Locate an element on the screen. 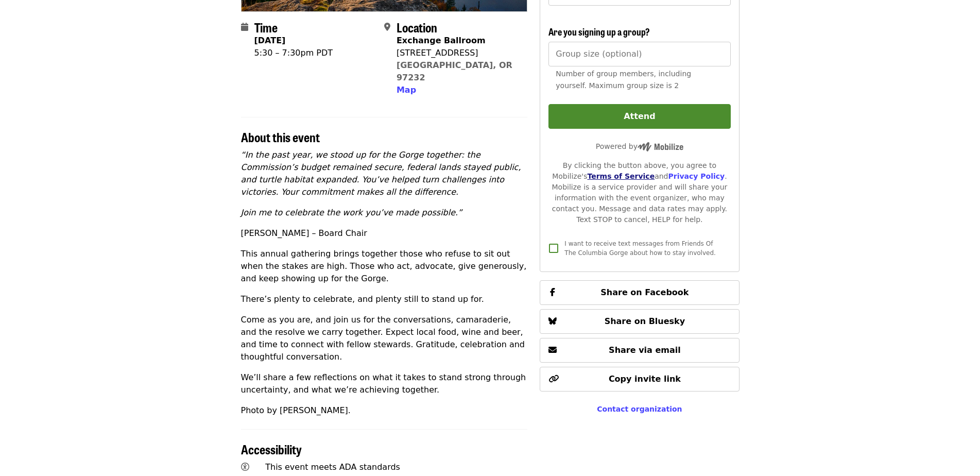  i: map-marker-alt icon is located at coordinates (388, 27).